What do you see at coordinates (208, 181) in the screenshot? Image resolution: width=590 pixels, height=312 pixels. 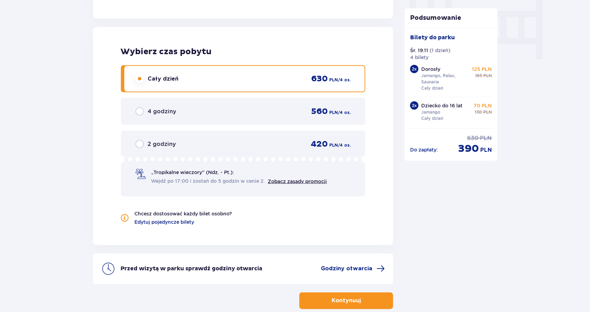 I see `span: Wejdź po 17:00 i zostań do 5 godzin w cenie 2.` at bounding box center [208, 181].